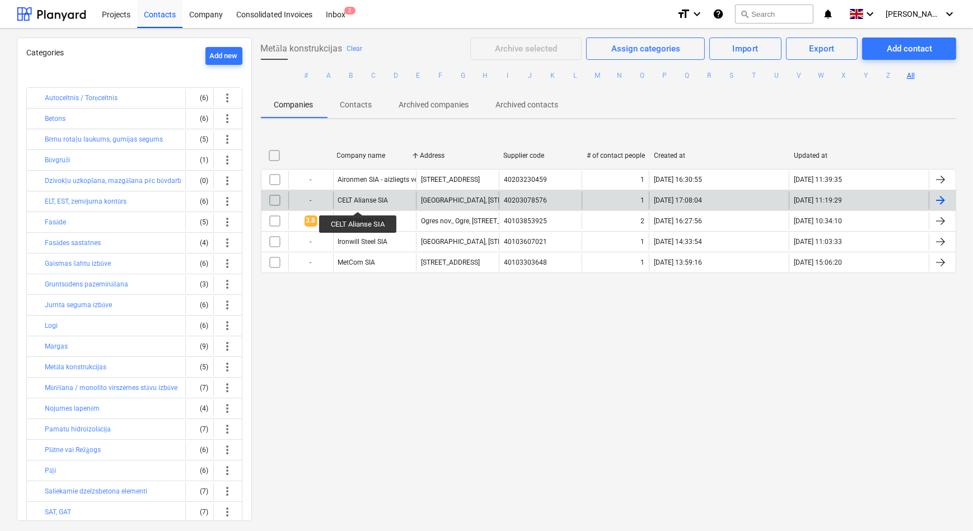 This screenshot has width=973, height=531. I want to click on button: F, so click(441, 76).